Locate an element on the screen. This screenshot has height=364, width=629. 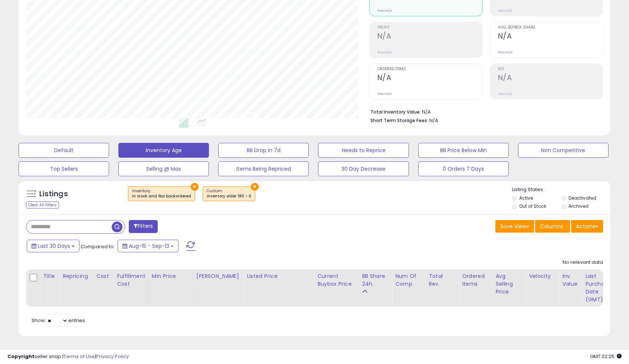
label: Out of Stock is located at coordinates (532, 206).